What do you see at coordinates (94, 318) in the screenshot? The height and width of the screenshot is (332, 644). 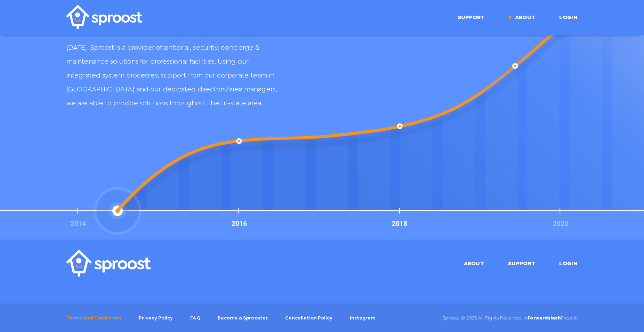 I see `a: Terms and Conditions` at bounding box center [94, 318].